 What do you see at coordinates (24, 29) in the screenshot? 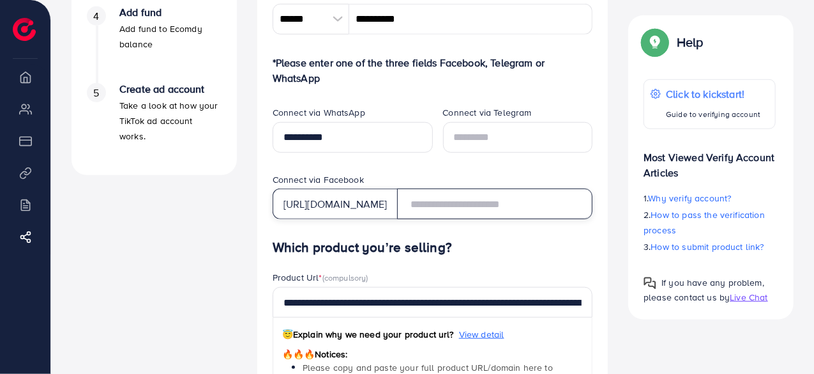
I see `img: logo` at bounding box center [24, 29].